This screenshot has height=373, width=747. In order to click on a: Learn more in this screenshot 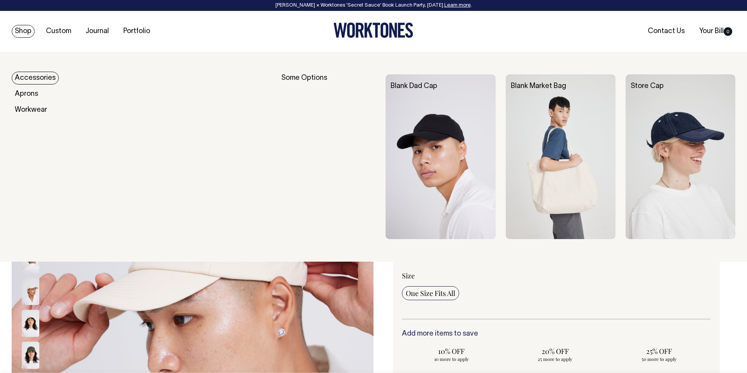, I will do `click(458, 5)`.